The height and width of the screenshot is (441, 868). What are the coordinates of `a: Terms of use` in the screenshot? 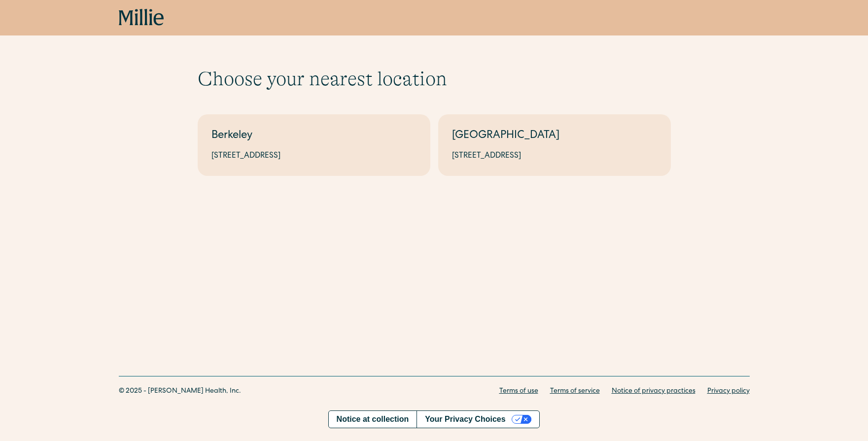 It's located at (519, 391).